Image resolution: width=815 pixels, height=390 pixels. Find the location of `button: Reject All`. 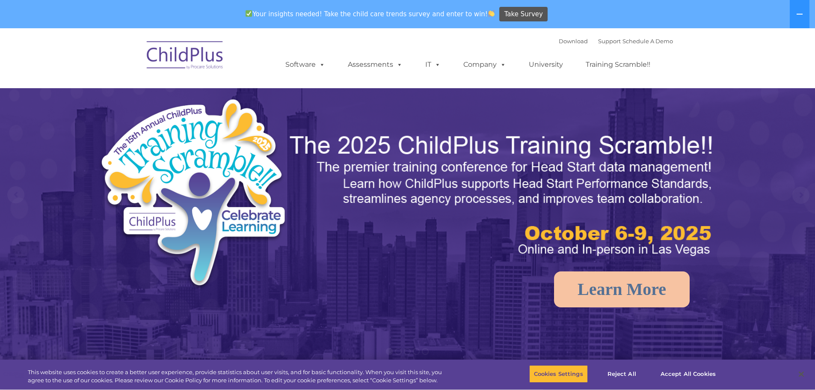

button: Reject All is located at coordinates (622, 374).